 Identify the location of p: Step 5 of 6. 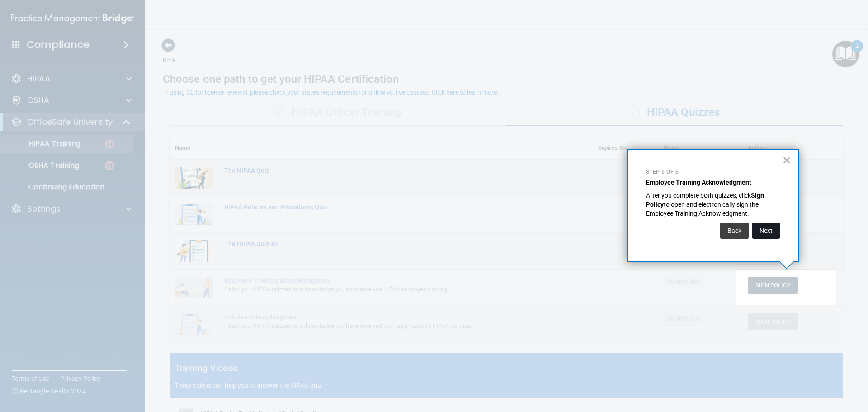
(713, 172).